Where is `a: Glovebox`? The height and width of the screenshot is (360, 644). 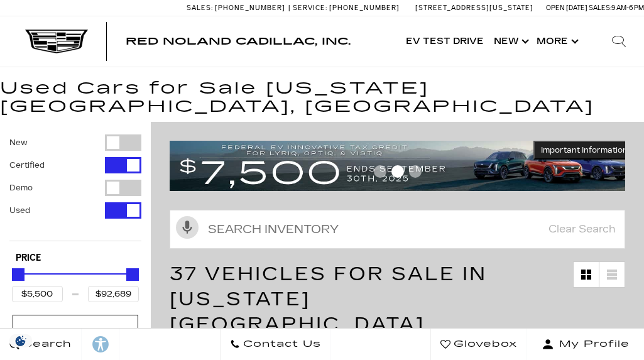
a: Glovebox is located at coordinates (479, 344).